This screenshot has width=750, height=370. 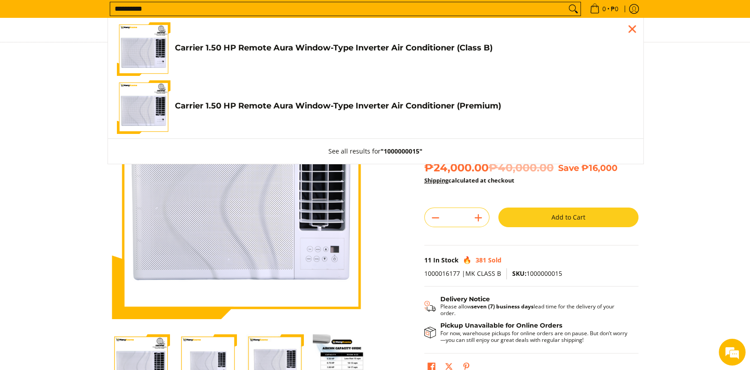 I want to click on span: 381, so click(x=481, y=260).